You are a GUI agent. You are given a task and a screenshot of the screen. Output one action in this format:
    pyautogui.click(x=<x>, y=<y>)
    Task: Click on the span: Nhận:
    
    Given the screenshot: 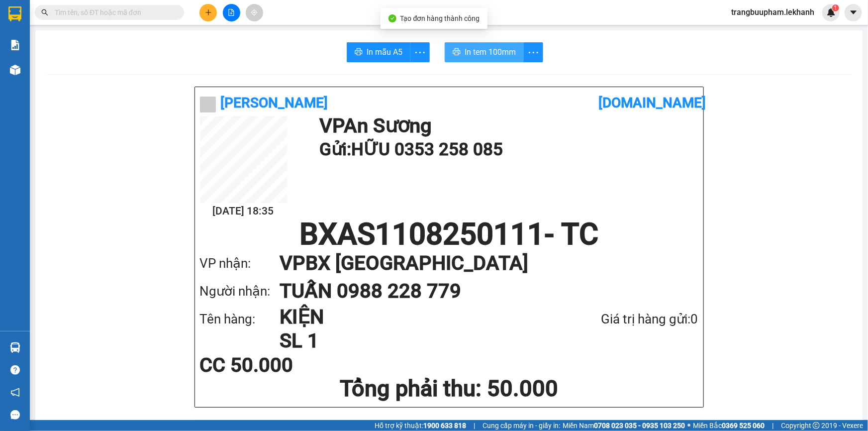 What is the action you would take?
    pyautogui.click(x=107, y=14)
    